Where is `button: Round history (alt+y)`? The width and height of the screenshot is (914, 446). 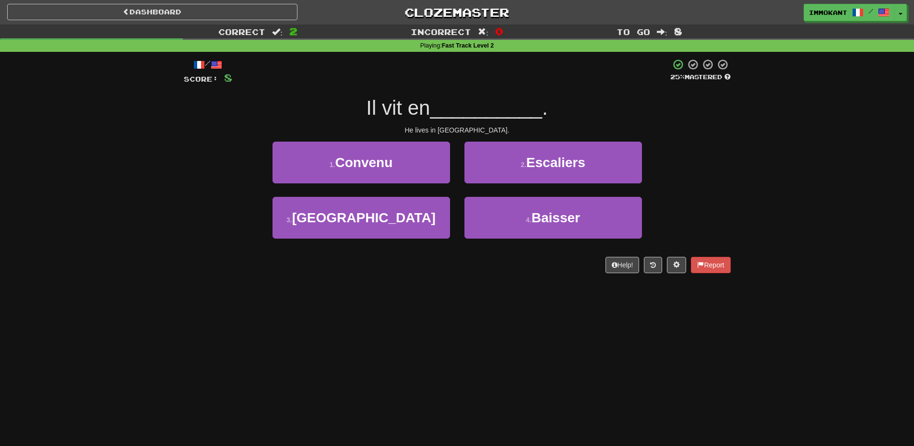
button: Round history (alt+y) is located at coordinates (653, 265).